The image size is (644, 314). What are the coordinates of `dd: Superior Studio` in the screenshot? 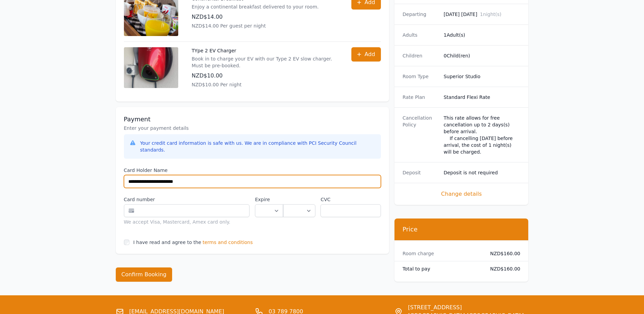 It's located at (482, 76).